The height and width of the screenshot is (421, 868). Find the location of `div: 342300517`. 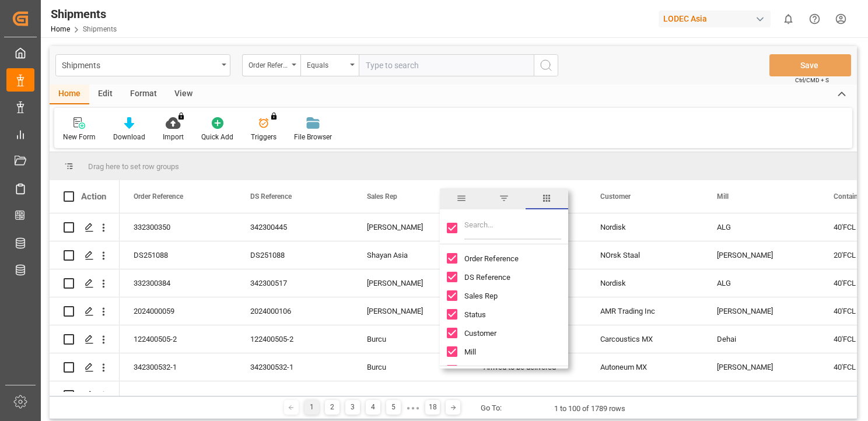

div: 342300517 is located at coordinates (294, 283).